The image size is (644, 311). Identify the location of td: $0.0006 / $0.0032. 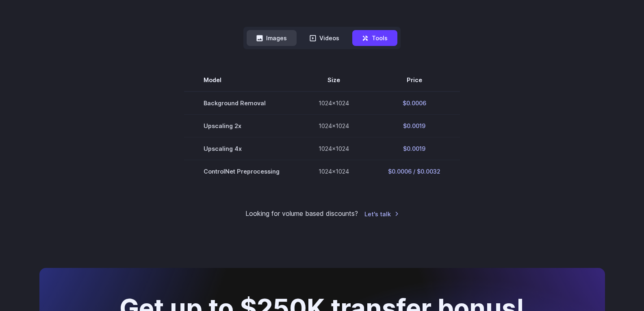
(414, 172).